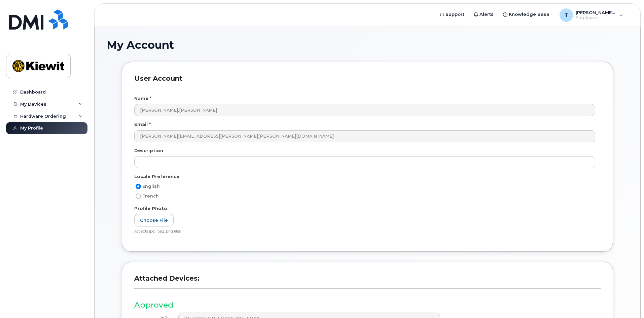 The image size is (644, 318). Describe the element at coordinates (150, 208) in the screenshot. I see `label: Profile Photo` at that location.